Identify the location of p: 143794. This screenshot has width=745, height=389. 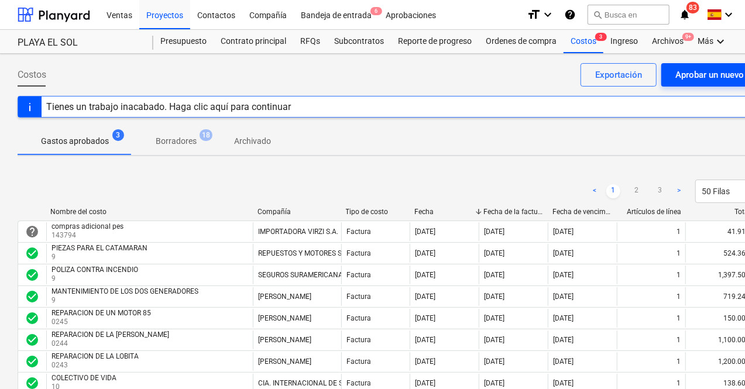
(88, 235).